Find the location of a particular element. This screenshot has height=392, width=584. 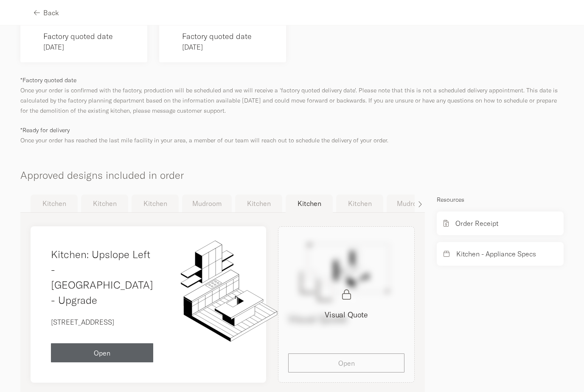

button: Open is located at coordinates (102, 353).